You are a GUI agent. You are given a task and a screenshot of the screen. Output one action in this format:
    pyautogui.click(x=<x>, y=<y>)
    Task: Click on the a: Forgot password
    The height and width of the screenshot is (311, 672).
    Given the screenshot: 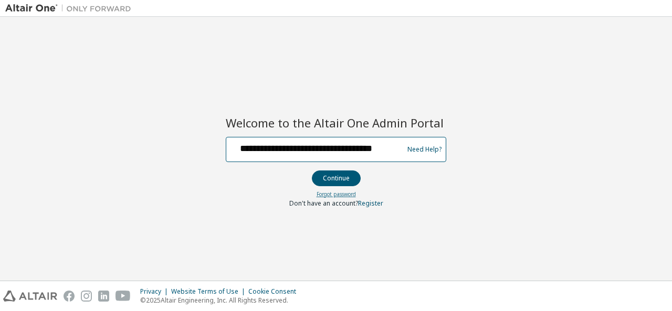 What is the action you would take?
    pyautogui.click(x=336, y=194)
    